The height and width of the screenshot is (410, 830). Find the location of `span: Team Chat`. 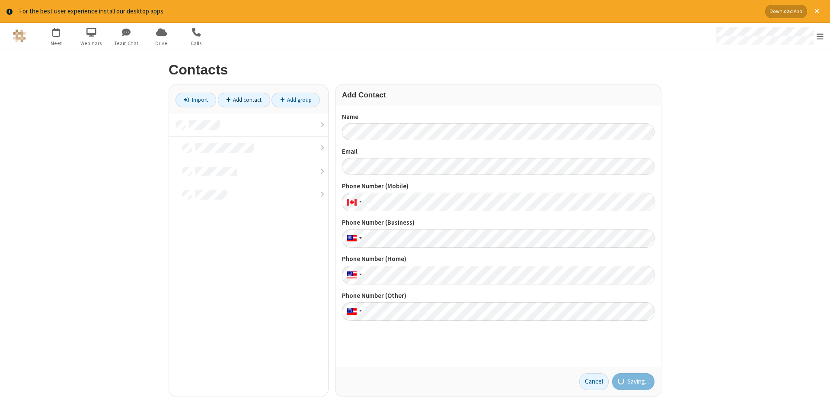

span: Team Chat is located at coordinates (126, 43).